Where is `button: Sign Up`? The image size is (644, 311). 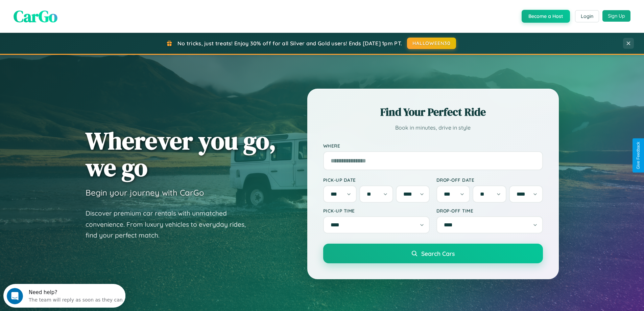 button: Sign Up is located at coordinates (617, 16).